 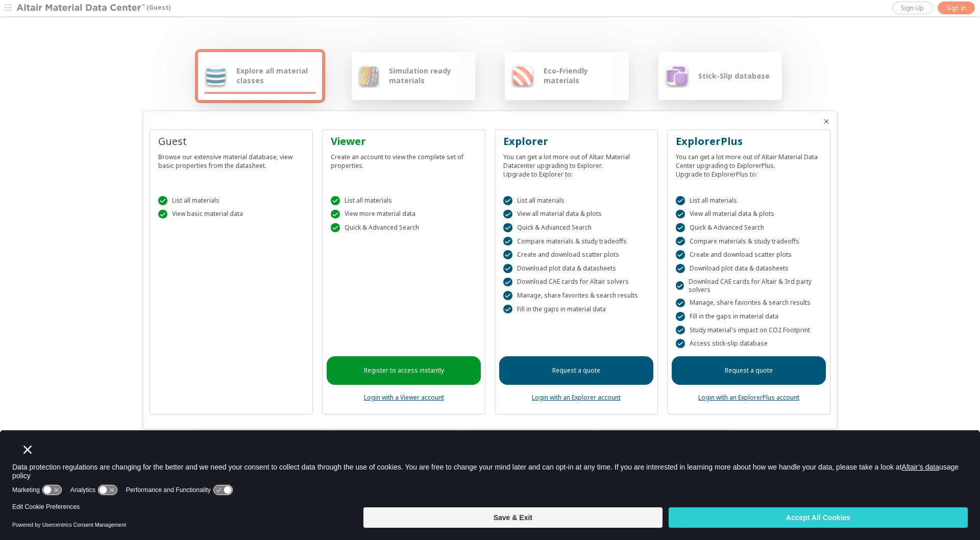 What do you see at coordinates (576, 163) in the screenshot?
I see `div: You can get a lot more out of Altair Material Datacenter upgrading to Explorer. Upgrade to Explor...` at bounding box center [576, 163].